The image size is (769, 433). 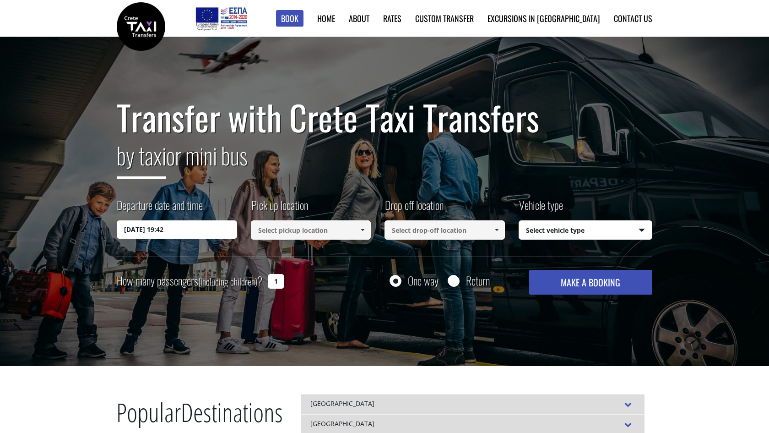 I want to click on a: Book, so click(x=290, y=18).